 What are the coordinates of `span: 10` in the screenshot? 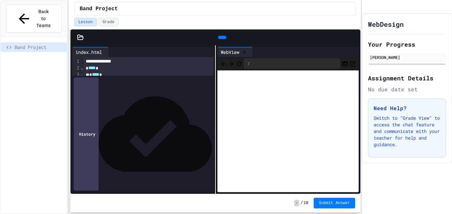 It's located at (306, 203).